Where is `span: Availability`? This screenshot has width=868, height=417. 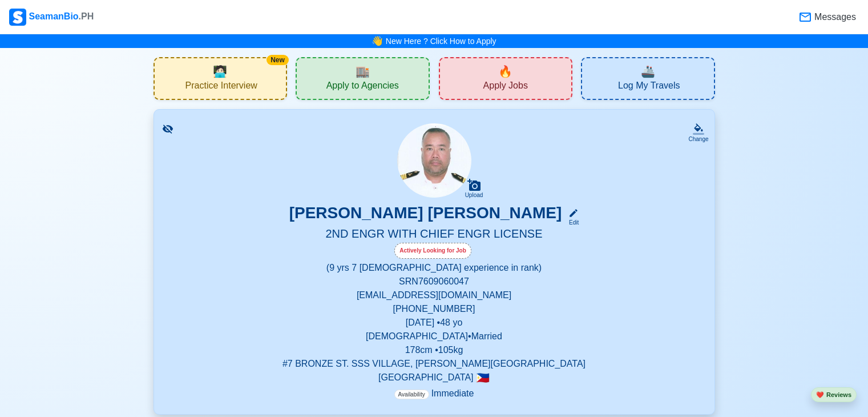 span: Availability is located at coordinates (411, 394).